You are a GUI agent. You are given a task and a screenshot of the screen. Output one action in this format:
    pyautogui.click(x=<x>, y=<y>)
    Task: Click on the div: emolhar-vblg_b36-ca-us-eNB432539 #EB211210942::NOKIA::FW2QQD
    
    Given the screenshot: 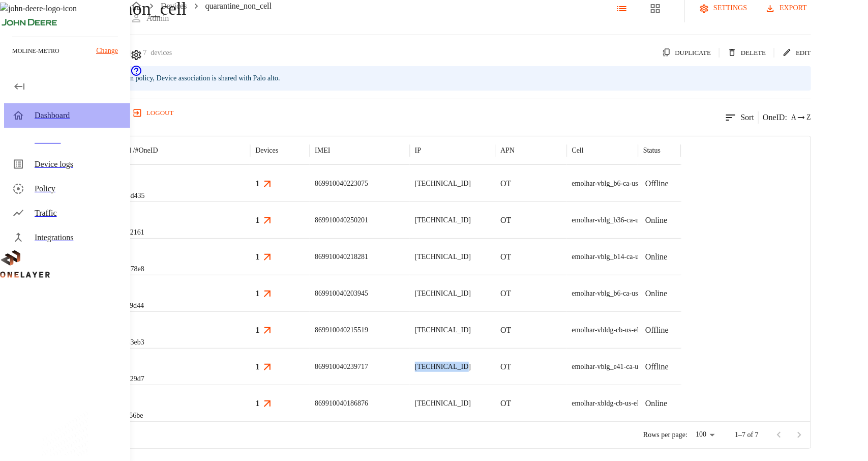 What is the action you would take?
    pyautogui.click(x=678, y=220)
    